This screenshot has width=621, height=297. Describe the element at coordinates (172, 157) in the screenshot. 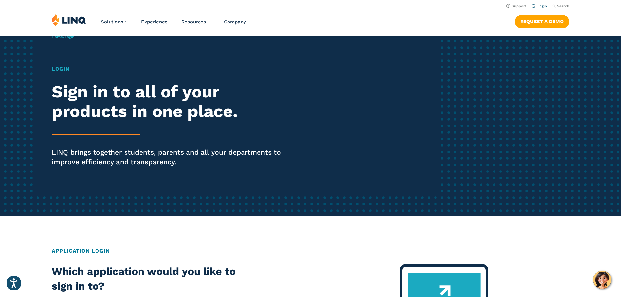

I see `p: LINQ brings together students, parents and all your departments to improve efficiency and transpa...` at that location.